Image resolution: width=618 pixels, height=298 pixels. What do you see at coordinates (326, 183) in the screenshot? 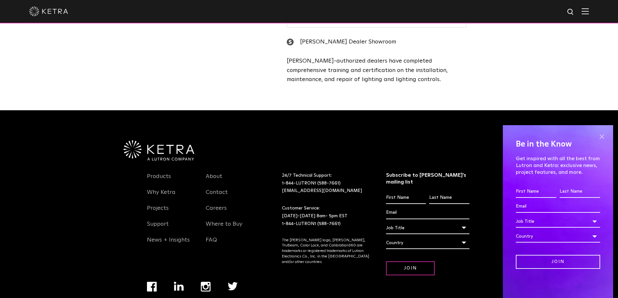
I see `p: 24/7 Technical Support:` at bounding box center [326, 183].